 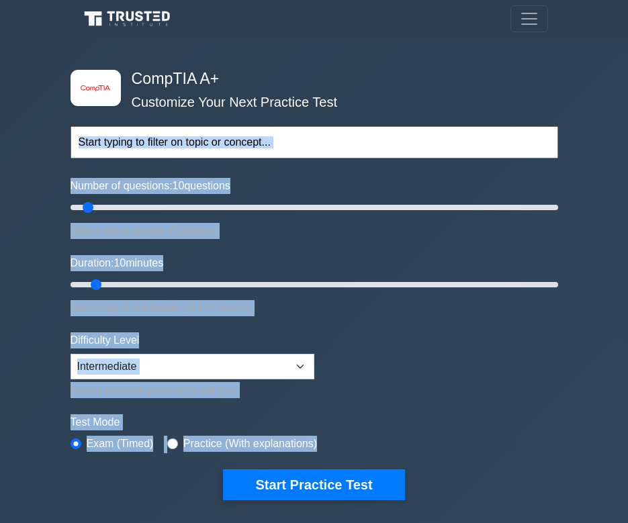 I want to click on label: Test Mode, so click(x=314, y=422).